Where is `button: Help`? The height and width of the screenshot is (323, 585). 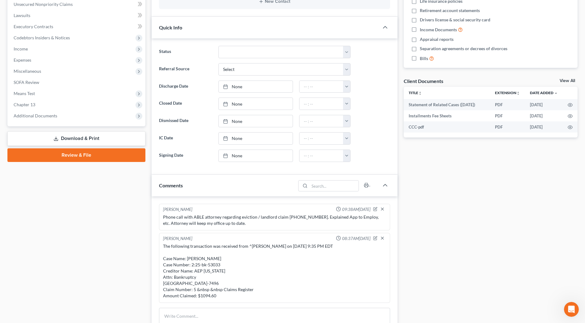 button: Help is located at coordinates (103, 206).